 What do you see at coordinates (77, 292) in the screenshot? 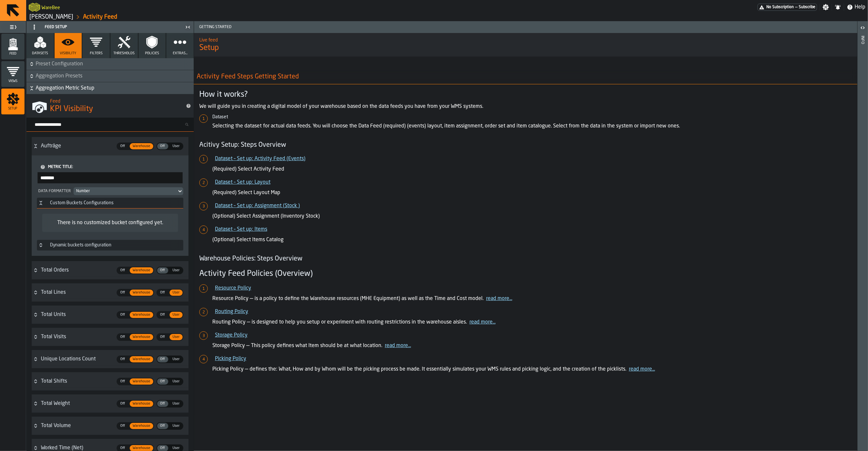
I see `div: Total Lines` at bounding box center [77, 292].